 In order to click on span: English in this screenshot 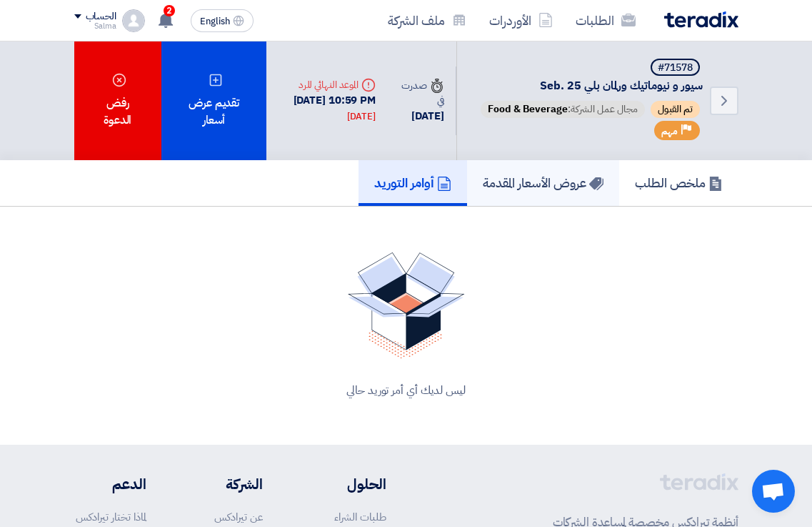, I will do `click(215, 21)`.